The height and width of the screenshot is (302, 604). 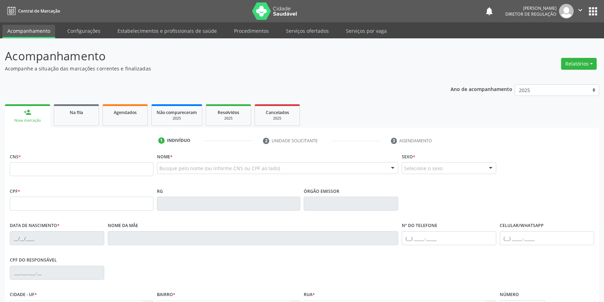 I want to click on span: Resolvidos, so click(x=229, y=112).